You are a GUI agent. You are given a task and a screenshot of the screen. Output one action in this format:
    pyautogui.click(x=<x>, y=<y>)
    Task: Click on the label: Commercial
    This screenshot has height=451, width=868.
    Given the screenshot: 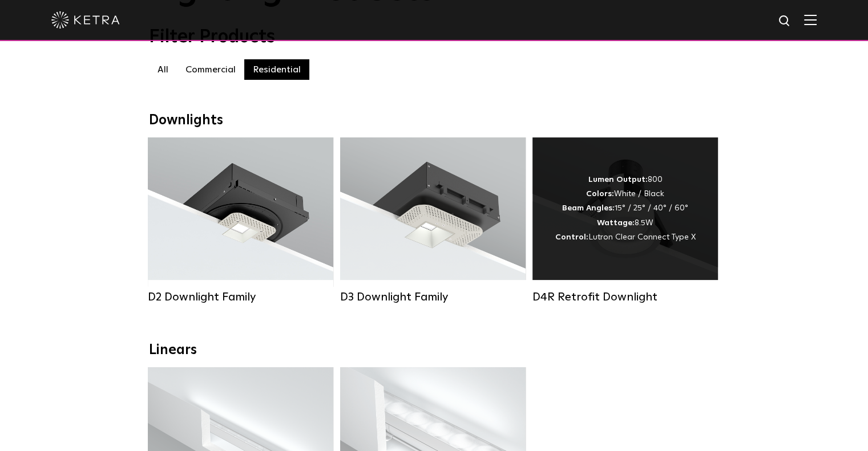 What is the action you would take?
    pyautogui.click(x=211, y=70)
    